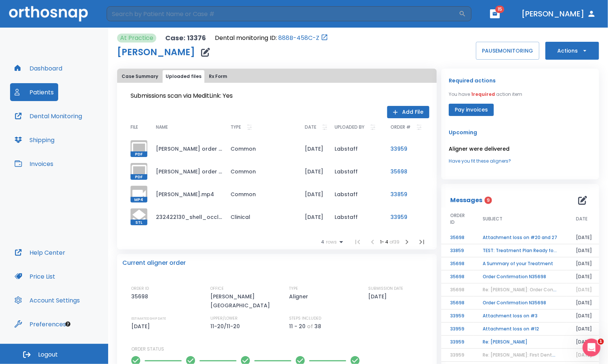 This screenshot has height=364, width=608. What do you see at coordinates (48, 116) in the screenshot?
I see `a: Dental Monitoring` at bounding box center [48, 116].